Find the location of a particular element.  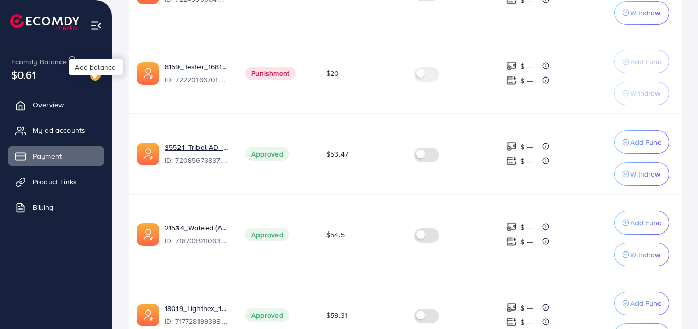

a: 21534_Waleed (Ad Account)_1673362962744 is located at coordinates (197, 228).